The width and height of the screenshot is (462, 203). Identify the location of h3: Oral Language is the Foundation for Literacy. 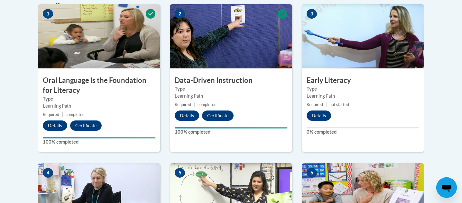
(99, 86).